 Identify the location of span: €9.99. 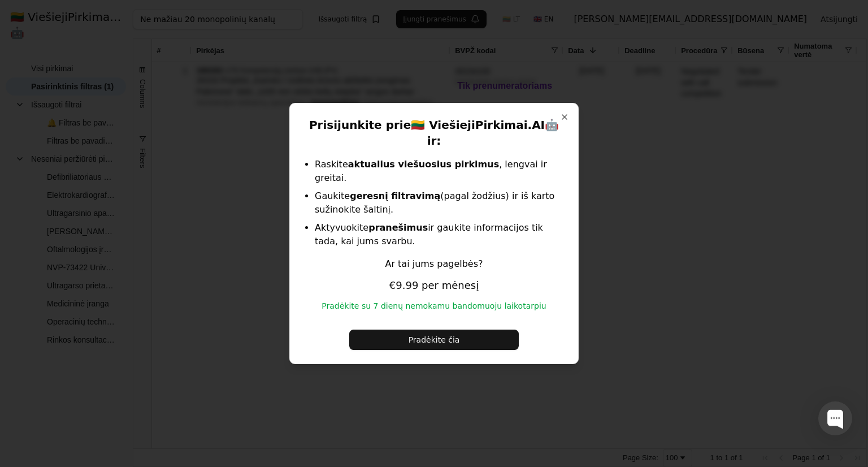
(404, 285).